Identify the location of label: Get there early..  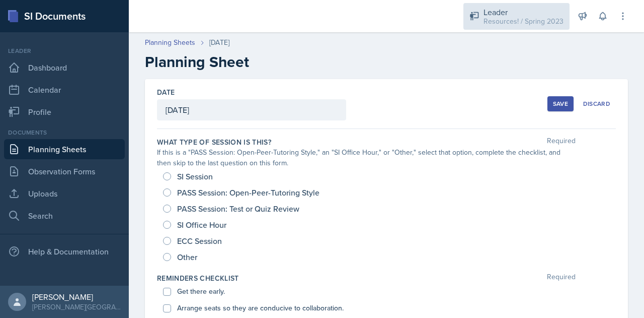
(201, 291).